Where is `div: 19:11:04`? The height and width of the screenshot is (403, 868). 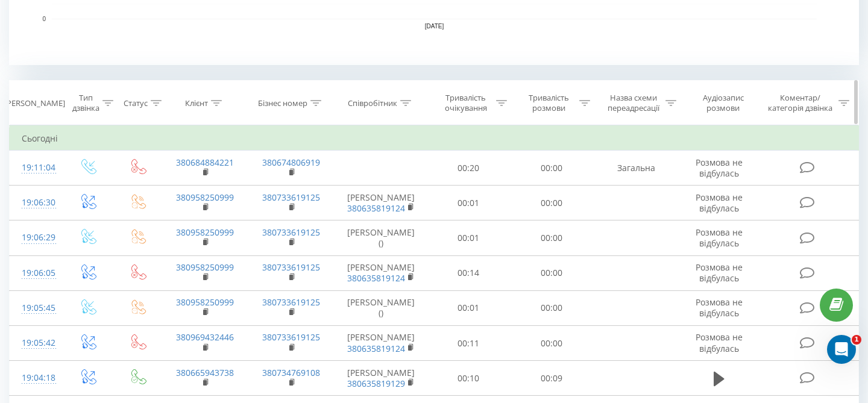
div: 19:11:04 is located at coordinates (36, 168).